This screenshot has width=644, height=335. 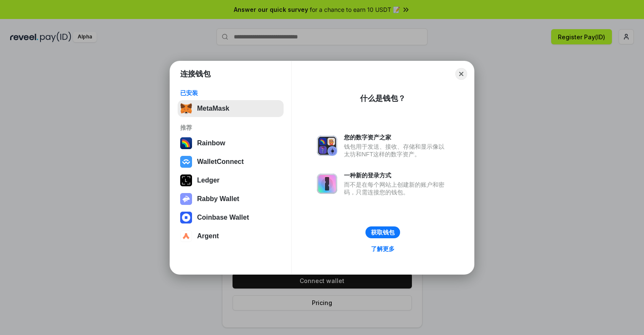 What do you see at coordinates (230, 127) in the screenshot?
I see `div: 推荐` at bounding box center [230, 127].